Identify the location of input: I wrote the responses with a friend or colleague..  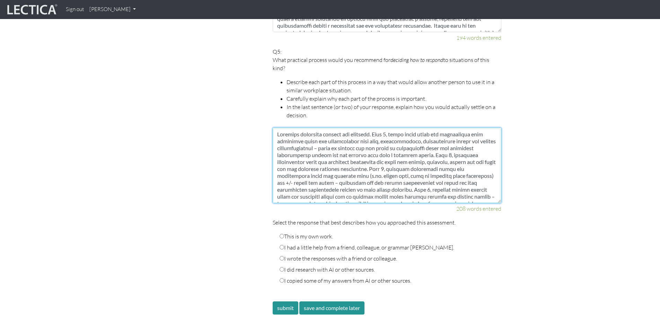
(282, 258).